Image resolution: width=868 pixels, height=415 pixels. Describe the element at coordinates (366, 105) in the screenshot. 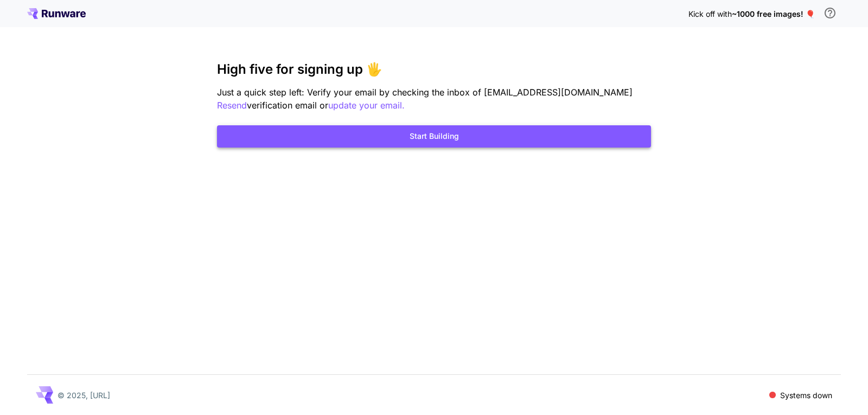

I see `p: update your email.` at that location.